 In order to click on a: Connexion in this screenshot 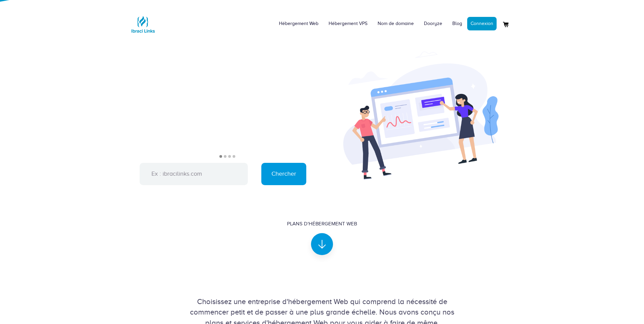, I will do `click(482, 24)`.